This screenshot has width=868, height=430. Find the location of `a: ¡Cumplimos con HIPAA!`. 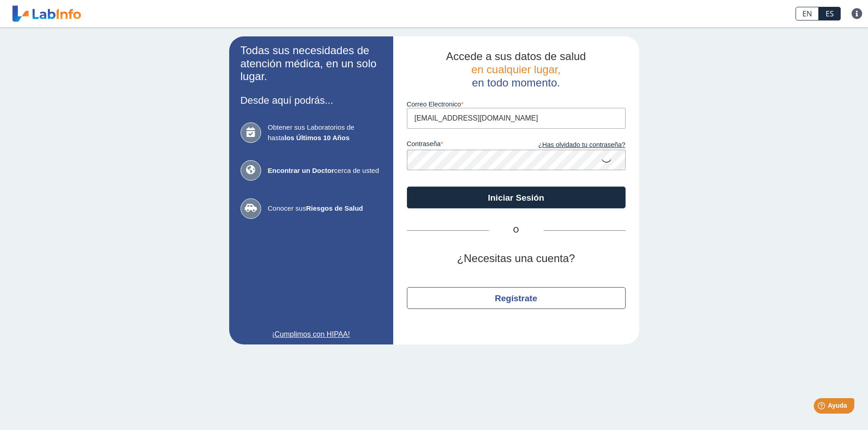

a: ¡Cumplimos con HIPAA! is located at coordinates (312, 335).